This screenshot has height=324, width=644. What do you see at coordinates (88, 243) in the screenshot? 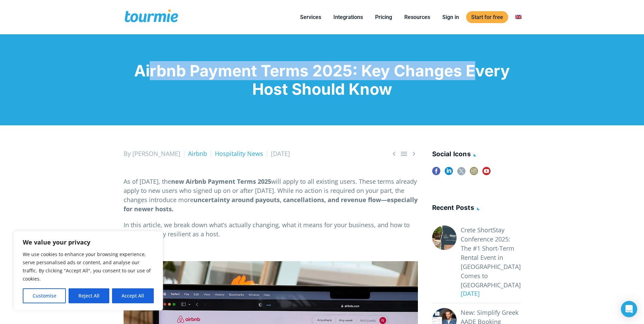
I see `p: We value your privacy` at bounding box center [88, 243].